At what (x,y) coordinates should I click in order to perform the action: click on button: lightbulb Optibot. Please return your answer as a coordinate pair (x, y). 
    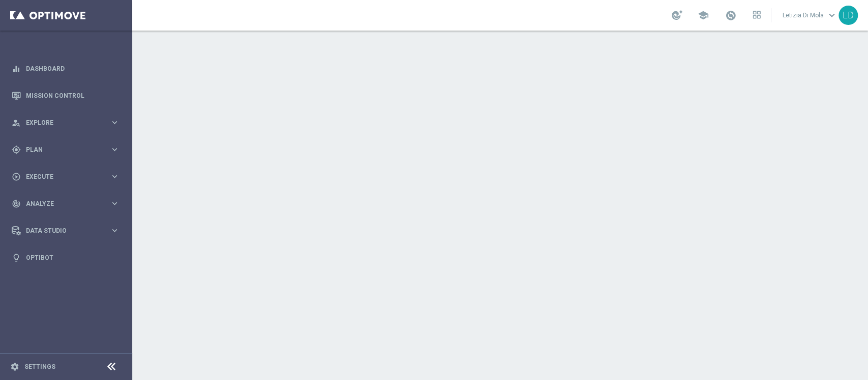
    Looking at the image, I should click on (65, 258).